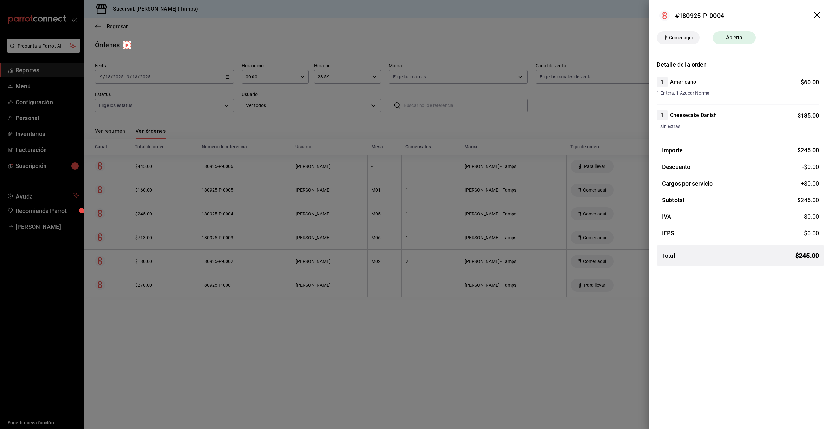 The width and height of the screenshot is (832, 429). Describe the element at coordinates (811, 166) in the screenshot. I see `span: -$0.00` at that location.